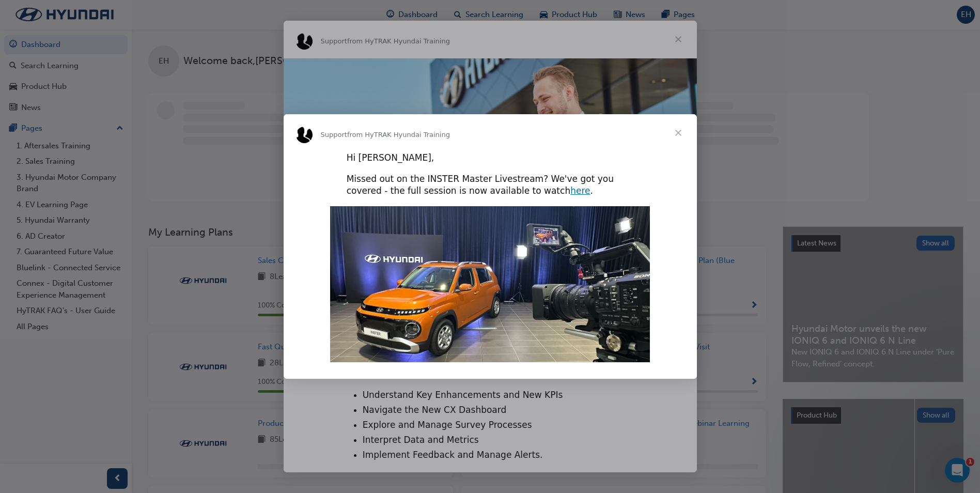  Describe the element at coordinates (581, 191) in the screenshot. I see `a: here` at that location.